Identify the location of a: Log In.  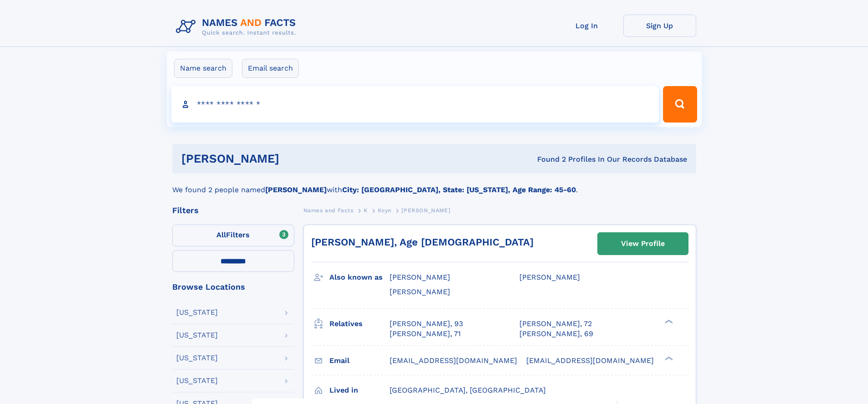
(587, 26).